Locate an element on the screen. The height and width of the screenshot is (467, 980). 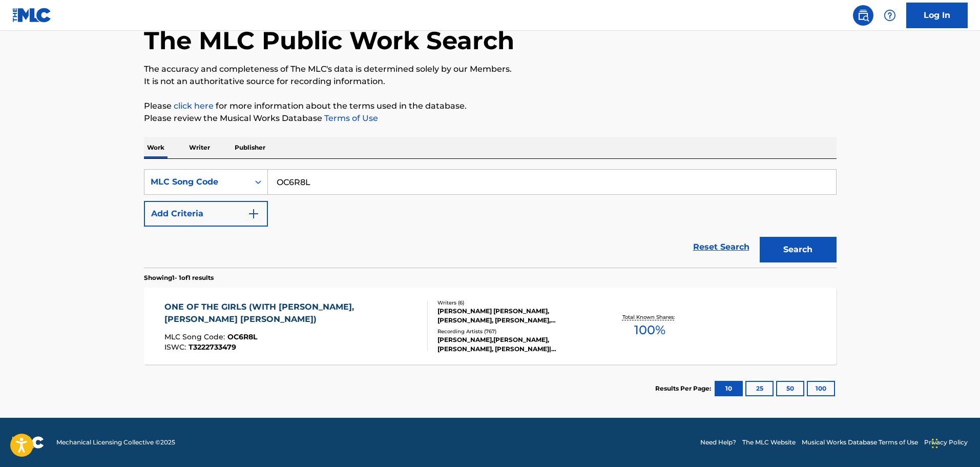
span: MLC Song Code : is located at coordinates (196, 337).